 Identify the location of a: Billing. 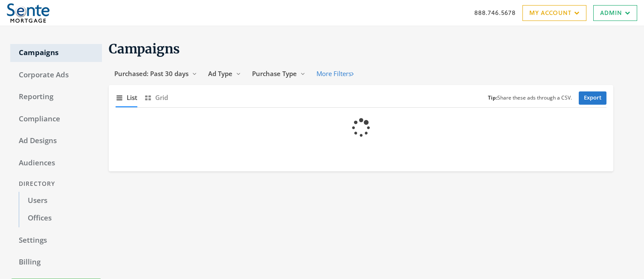
(56, 262).